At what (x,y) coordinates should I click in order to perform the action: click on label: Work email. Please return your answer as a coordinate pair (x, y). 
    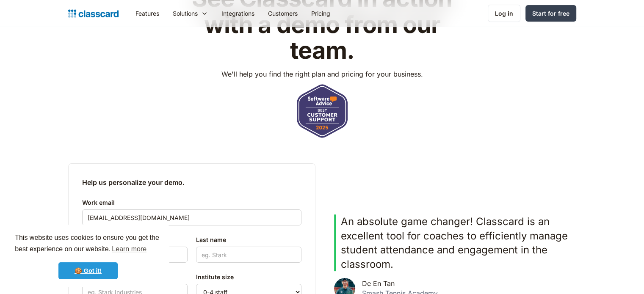
    Looking at the image, I should click on (192, 203).